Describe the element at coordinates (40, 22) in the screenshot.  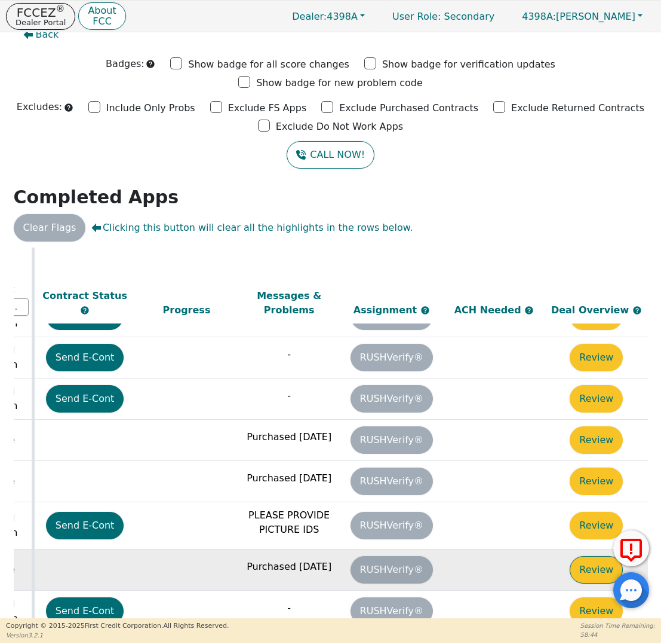
I see `p: Dealer Portal` at that location.